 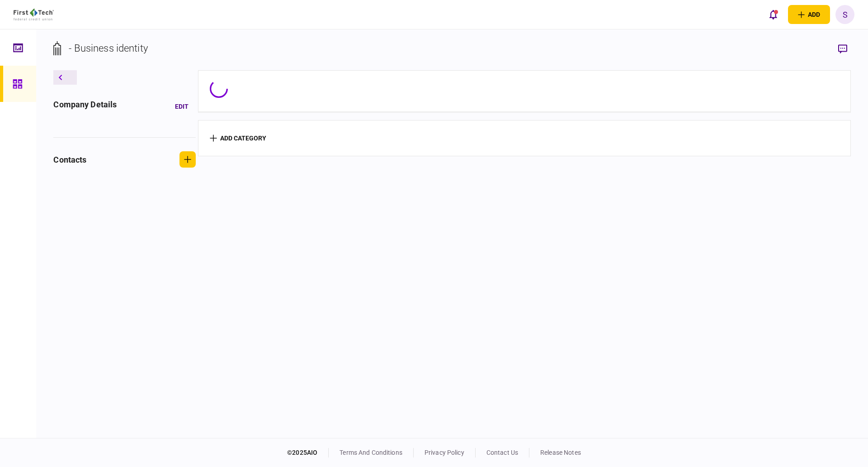 I want to click on div: © 2025 AIO, so click(x=308, y=452).